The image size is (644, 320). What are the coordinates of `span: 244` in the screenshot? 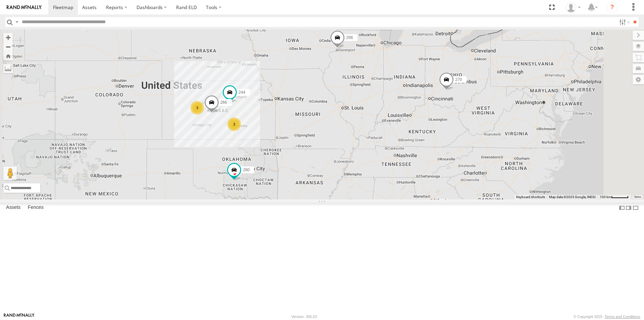 It's located at (242, 92).